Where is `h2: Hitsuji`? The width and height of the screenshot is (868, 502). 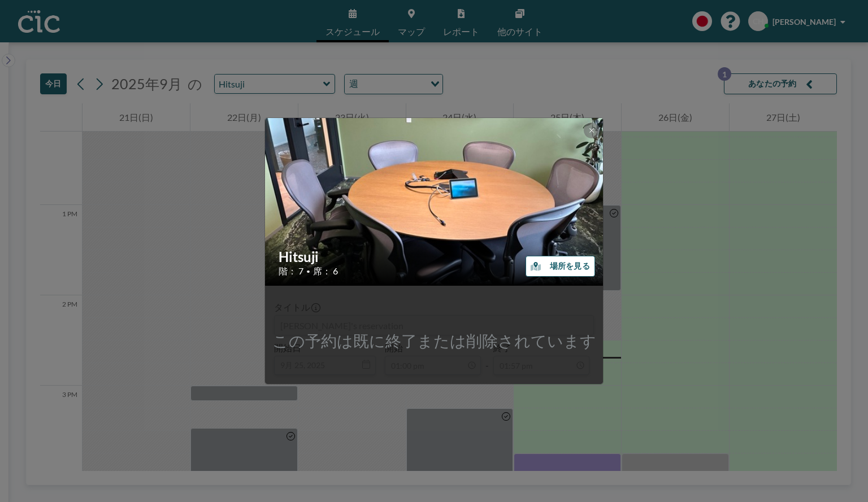 h2: Hitsuji is located at coordinates (434, 257).